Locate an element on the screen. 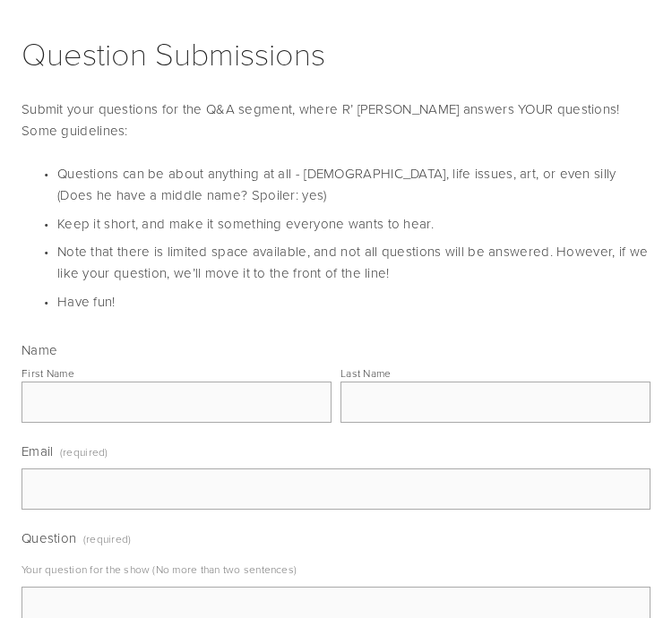  div: First Name is located at coordinates (48, 373).